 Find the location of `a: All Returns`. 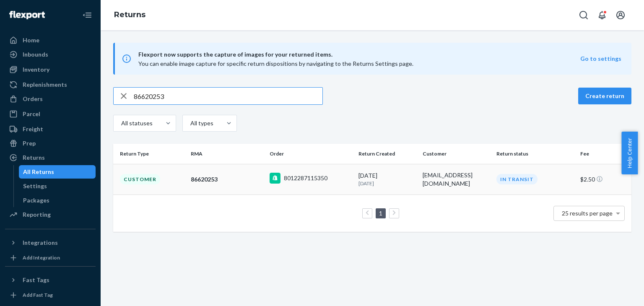

a: All Returns is located at coordinates (57, 172).